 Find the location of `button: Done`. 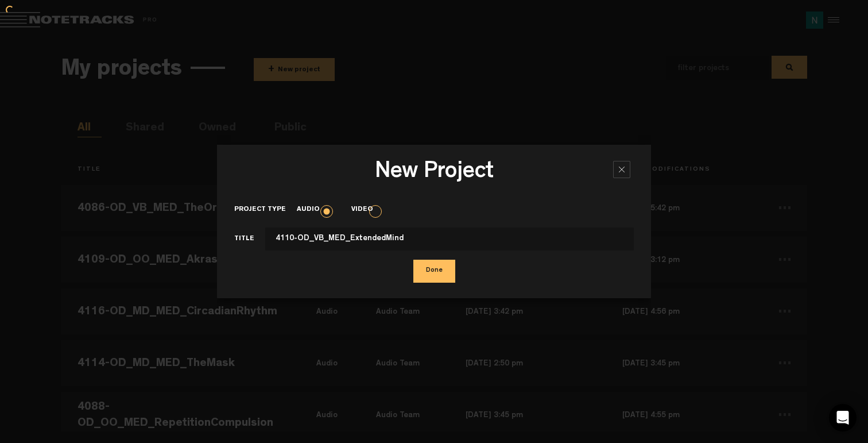

button: Done is located at coordinates (434, 271).